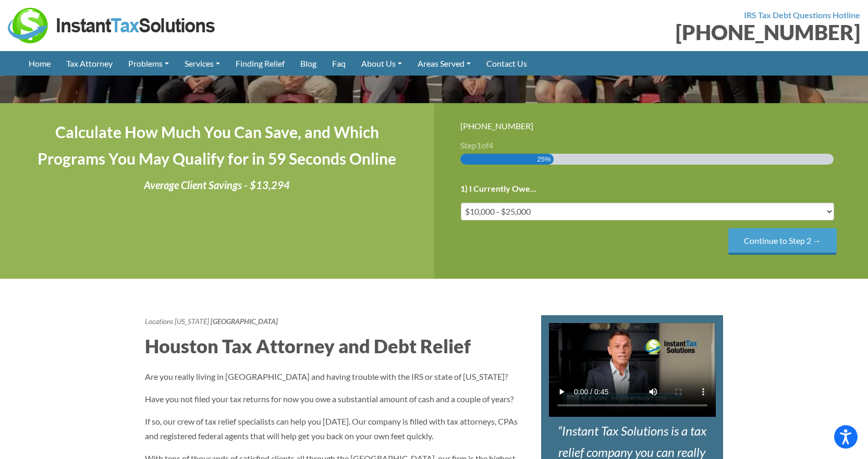 The height and width of the screenshot is (459, 868). What do you see at coordinates (339, 63) in the screenshot?
I see `a: Faq` at bounding box center [339, 63].